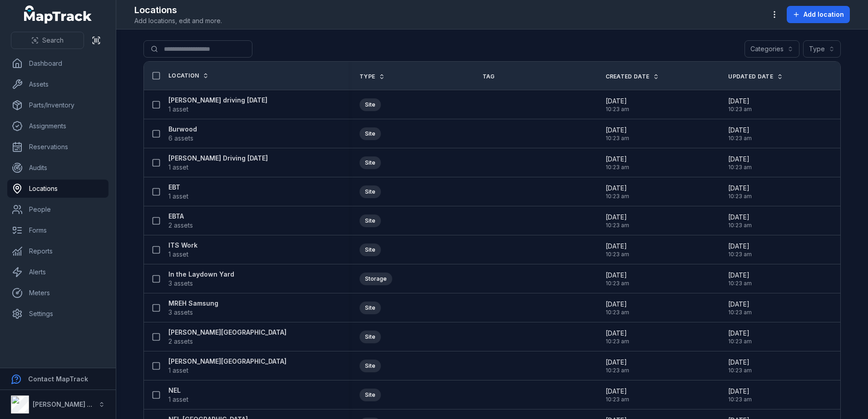 Image resolution: width=868 pixels, height=419 pixels. What do you see at coordinates (58, 106) in the screenshot?
I see `a: Parts/Inventory` at bounding box center [58, 106].